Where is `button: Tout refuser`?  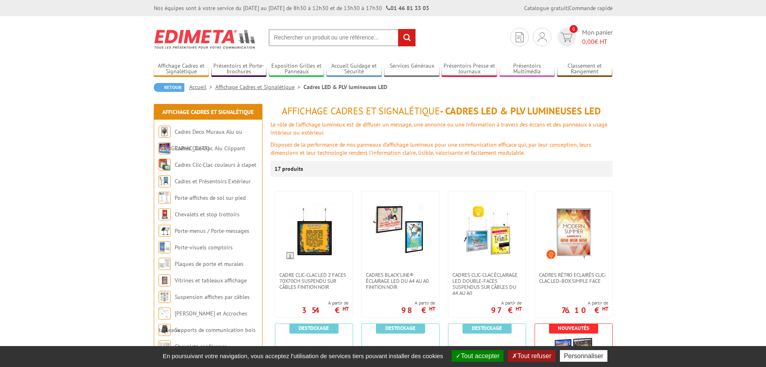
button: Tout refuser is located at coordinates (531, 355).